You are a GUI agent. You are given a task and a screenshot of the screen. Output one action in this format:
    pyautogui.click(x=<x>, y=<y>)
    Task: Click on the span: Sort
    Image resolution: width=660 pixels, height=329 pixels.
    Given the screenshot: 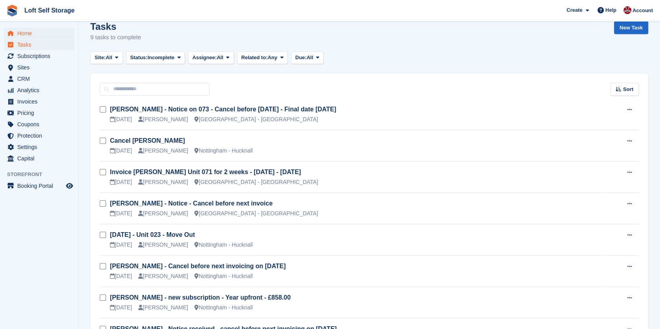 What is the action you would take?
    pyautogui.click(x=628, y=89)
    